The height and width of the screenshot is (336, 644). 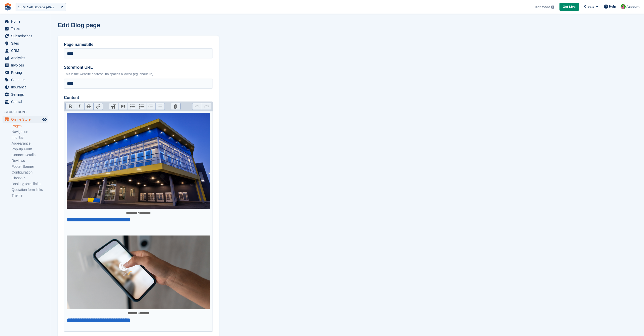 What do you see at coordinates (122, 107) in the screenshot?
I see `button: Quote` at bounding box center [122, 107].